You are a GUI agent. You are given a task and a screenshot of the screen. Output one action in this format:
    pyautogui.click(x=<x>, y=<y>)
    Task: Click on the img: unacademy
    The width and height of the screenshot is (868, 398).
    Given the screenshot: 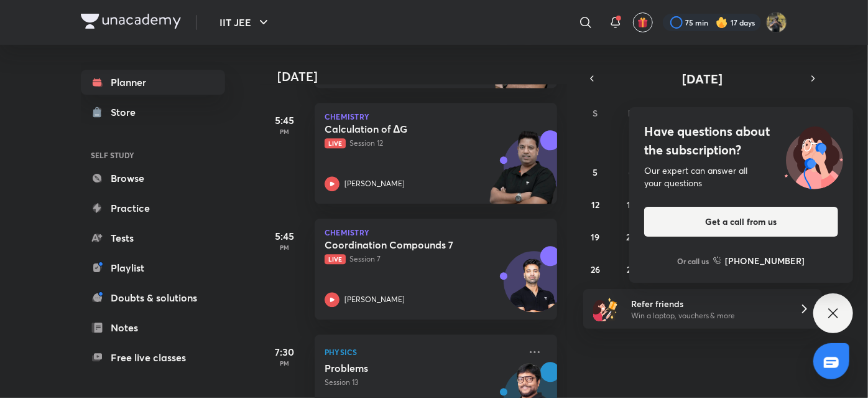 What is the action you would take?
    pyautogui.click(x=523, y=173)
    